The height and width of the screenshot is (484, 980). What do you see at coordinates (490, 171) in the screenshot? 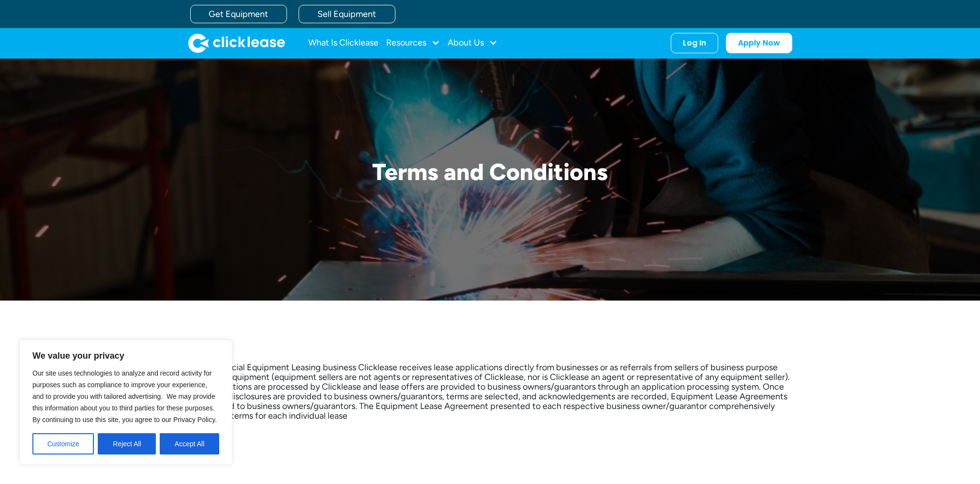
I see `h1: Terms and Conditions` at bounding box center [490, 171].